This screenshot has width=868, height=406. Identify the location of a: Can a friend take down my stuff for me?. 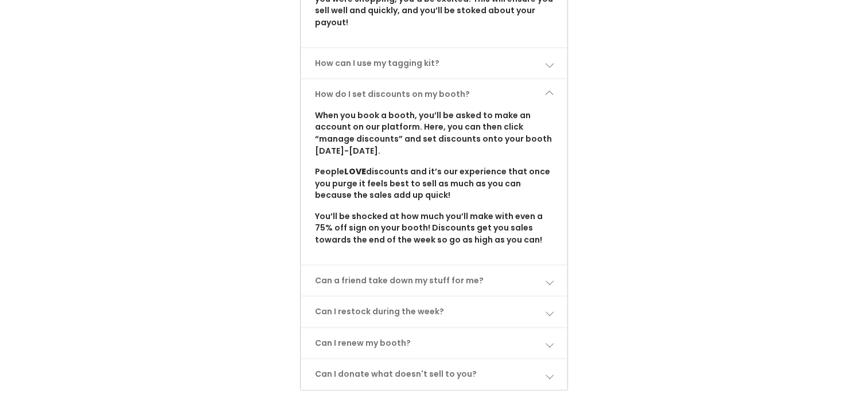
(434, 281).